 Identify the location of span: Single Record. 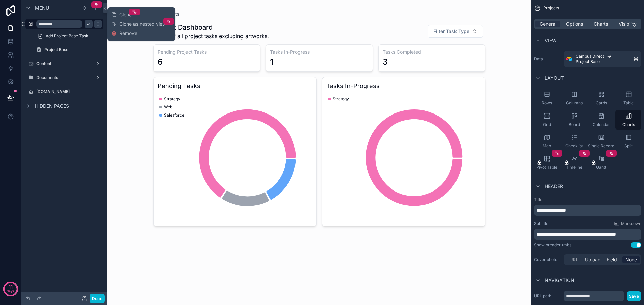
(601, 146).